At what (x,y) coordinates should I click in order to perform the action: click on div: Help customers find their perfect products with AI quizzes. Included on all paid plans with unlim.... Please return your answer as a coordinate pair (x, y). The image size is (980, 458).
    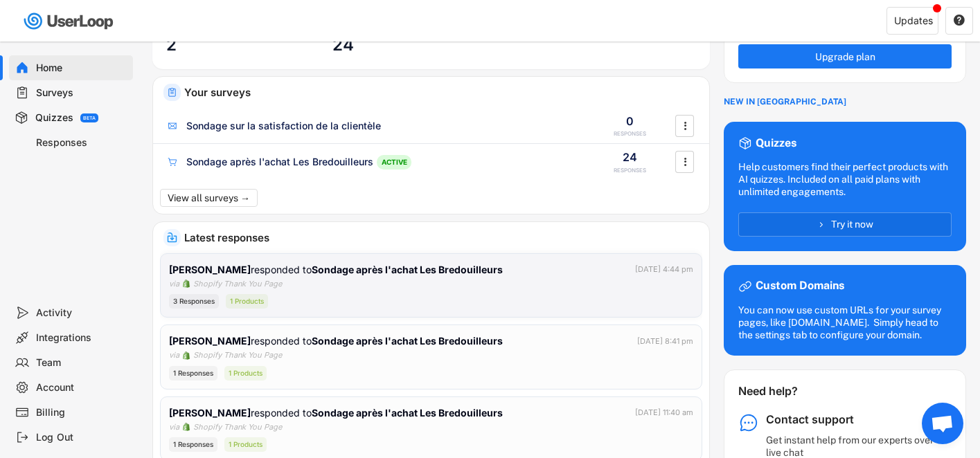
    Looking at the image, I should click on (845, 179).